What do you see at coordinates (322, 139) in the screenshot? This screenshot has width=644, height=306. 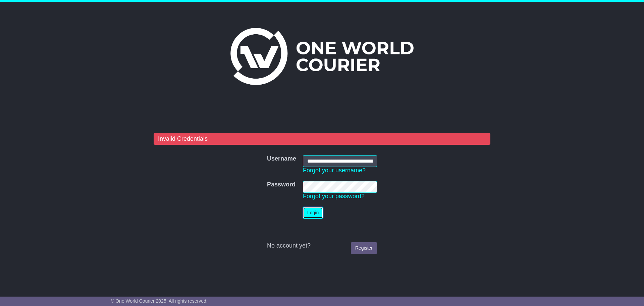 I see `div: Invalid Credentials` at bounding box center [322, 139].